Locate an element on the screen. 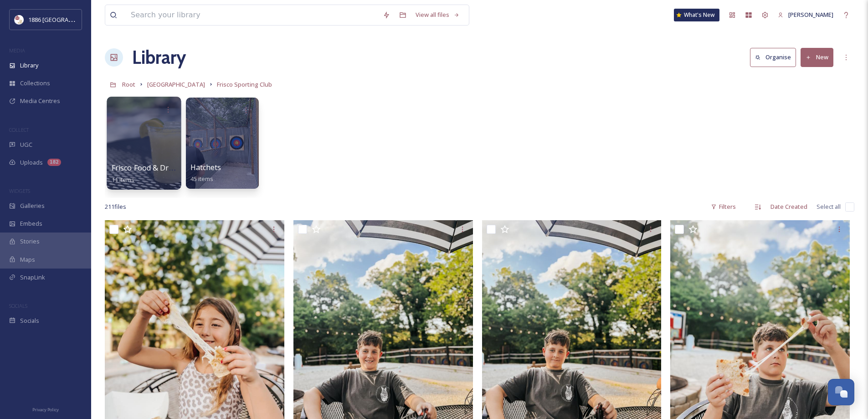 This screenshot has width=868, height=419. a: Library is located at coordinates (159, 57).